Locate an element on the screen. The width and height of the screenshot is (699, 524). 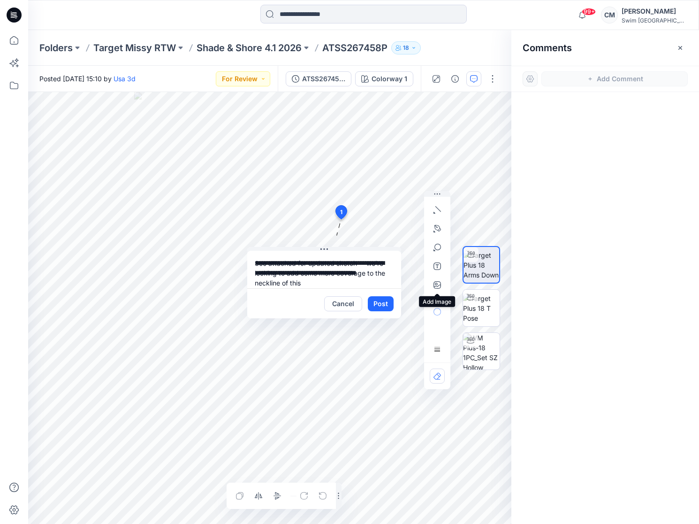
p: Shade & Shore 4.1 2026 is located at coordinates (249, 48).